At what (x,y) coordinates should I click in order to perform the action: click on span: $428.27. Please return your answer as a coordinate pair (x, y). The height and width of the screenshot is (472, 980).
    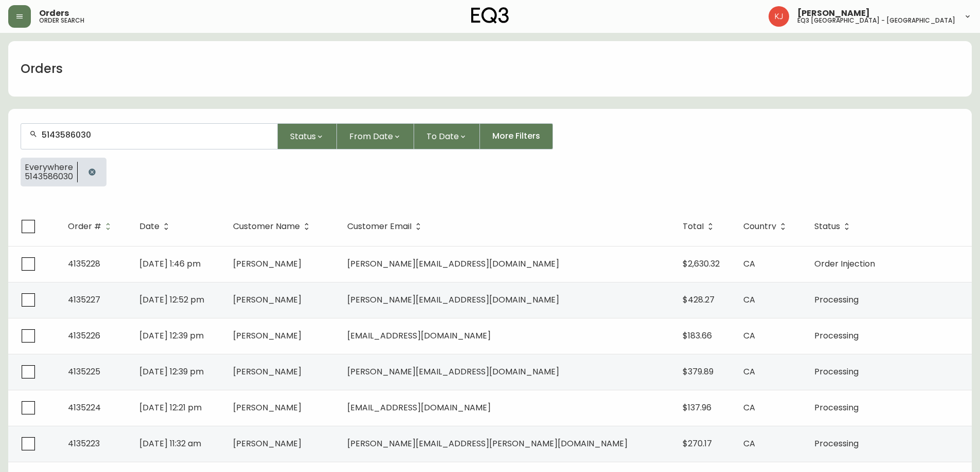
    Looking at the image, I should click on (698, 300).